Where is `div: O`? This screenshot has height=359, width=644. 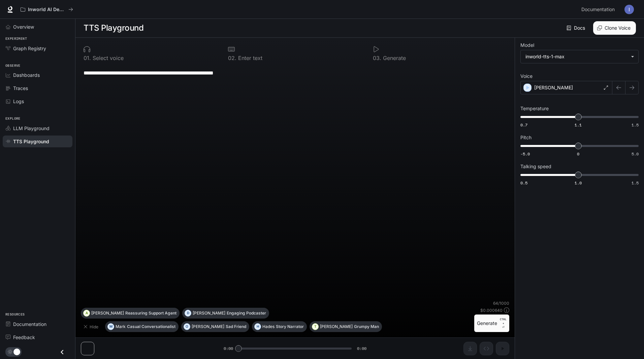
div: O is located at coordinates (187, 326).